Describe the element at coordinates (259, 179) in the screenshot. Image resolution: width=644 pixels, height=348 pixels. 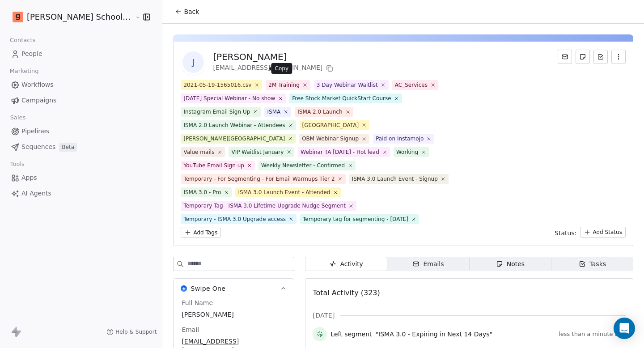
I see `div: Temporary - For Segmenting - For Email Warmups Tier 2` at that location.